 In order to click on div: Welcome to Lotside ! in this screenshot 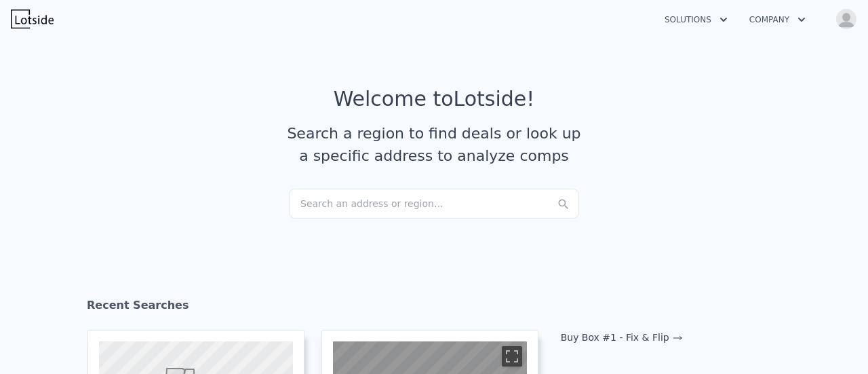, I will do `click(434, 99)`.